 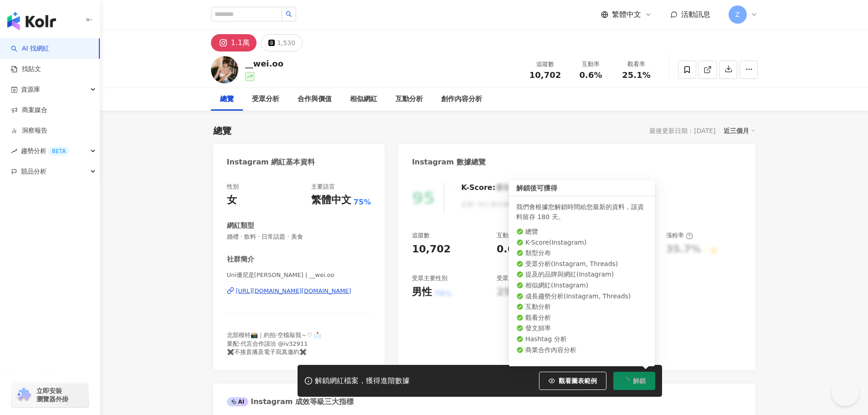 What do you see at coordinates (45, 151) in the screenshot?
I see `span: 趨勢分析` at bounding box center [45, 151].